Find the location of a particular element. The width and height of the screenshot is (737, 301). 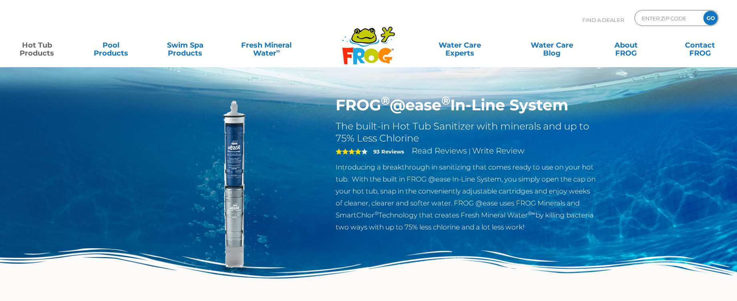

h1: FROG @ease In-Line System is located at coordinates (466, 105).